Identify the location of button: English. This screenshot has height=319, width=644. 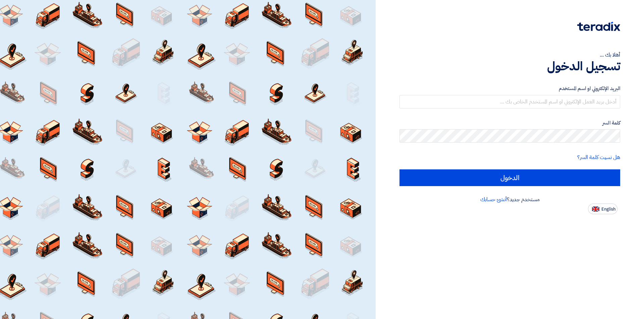
(603, 209).